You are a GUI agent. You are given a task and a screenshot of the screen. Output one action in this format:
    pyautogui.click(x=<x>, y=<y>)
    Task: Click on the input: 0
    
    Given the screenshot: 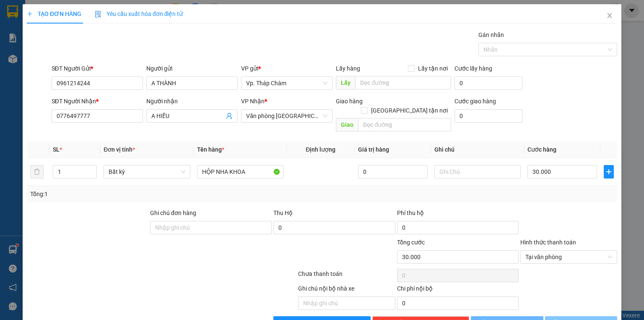 What is the action you would take?
    pyautogui.click(x=393, y=172)
    